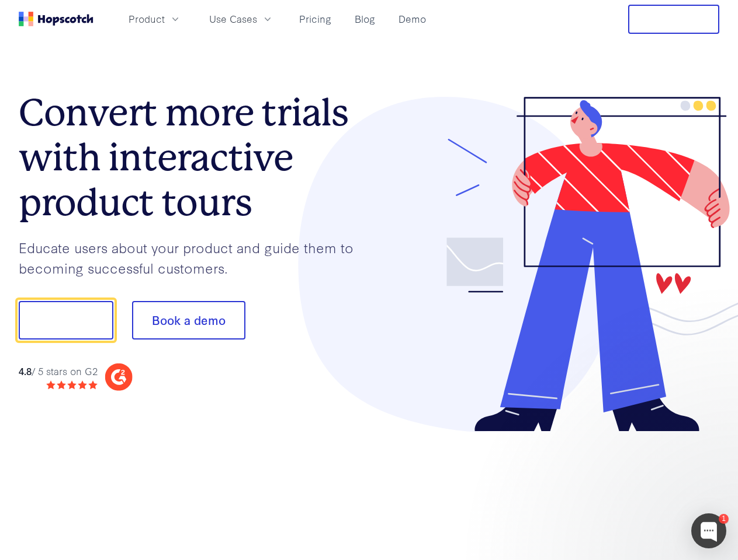 The width and height of the screenshot is (738, 560). What do you see at coordinates (674, 19) in the screenshot?
I see `button: Free Trial` at bounding box center [674, 19].